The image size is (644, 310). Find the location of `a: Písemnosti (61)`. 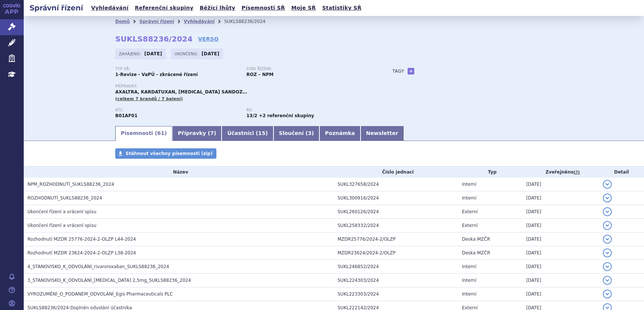

a: Písemnosti (61) is located at coordinates (144, 134).